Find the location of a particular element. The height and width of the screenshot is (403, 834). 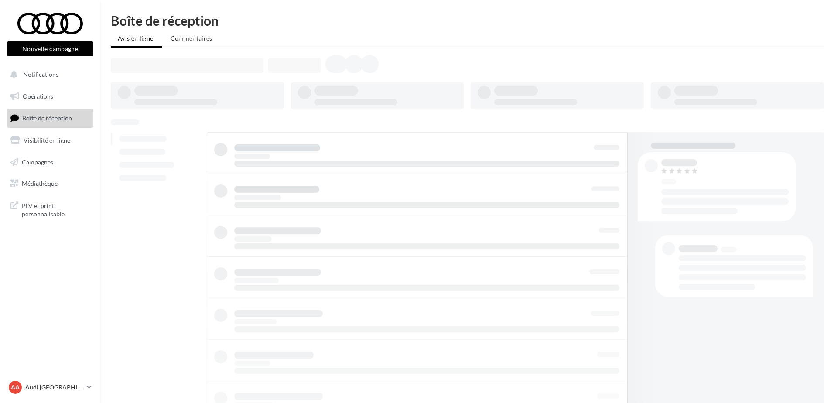

span: Médiathèque is located at coordinates (40, 183).